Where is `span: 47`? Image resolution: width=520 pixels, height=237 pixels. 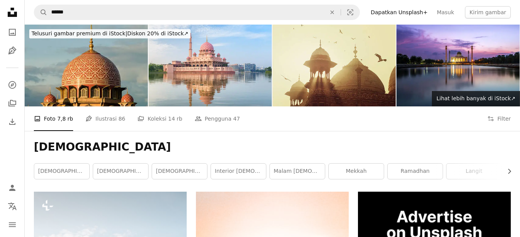
span: 47 is located at coordinates (237, 119).